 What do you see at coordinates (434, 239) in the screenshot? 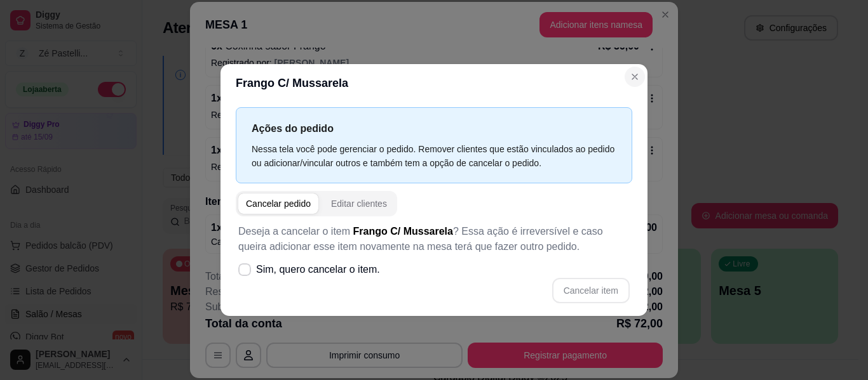
I see `p: Deseja a cancelar o item ? Essa ação é irreversível e caso queira adicionar esse item novamente n...` at bounding box center [434, 239].